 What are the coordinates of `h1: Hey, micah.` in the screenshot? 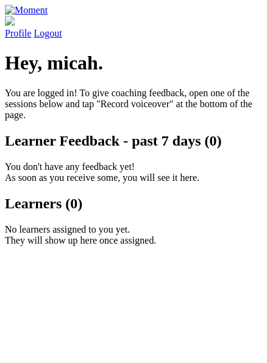 It's located at (133, 63).